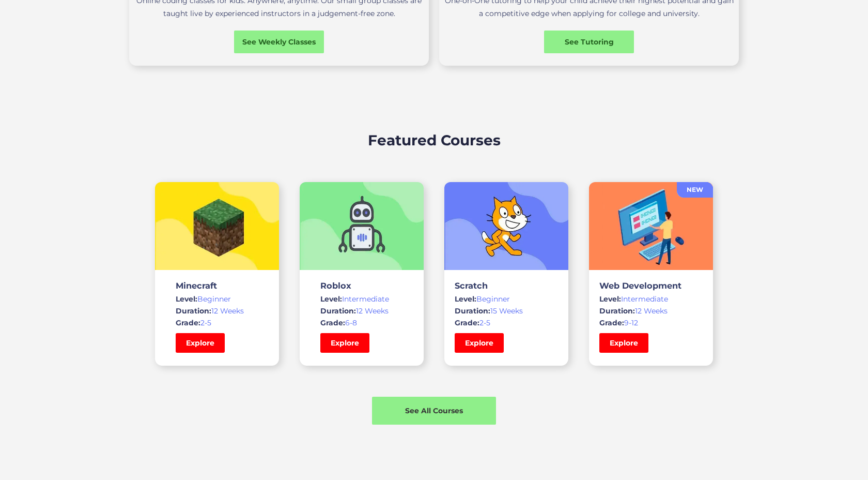 The height and width of the screenshot is (480, 868). Describe the element at coordinates (362, 323) in the screenshot. I see `div: 6-8` at that location.